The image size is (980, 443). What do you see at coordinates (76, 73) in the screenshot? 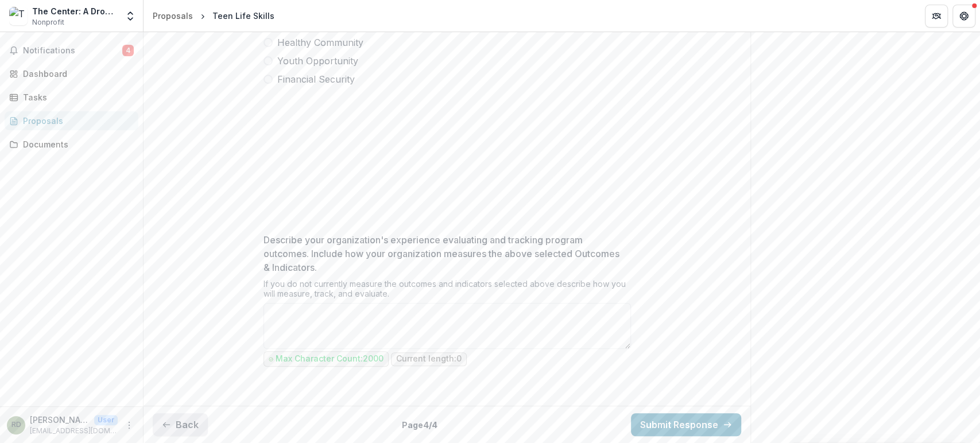
I see `div: Dashboard` at bounding box center [76, 73].